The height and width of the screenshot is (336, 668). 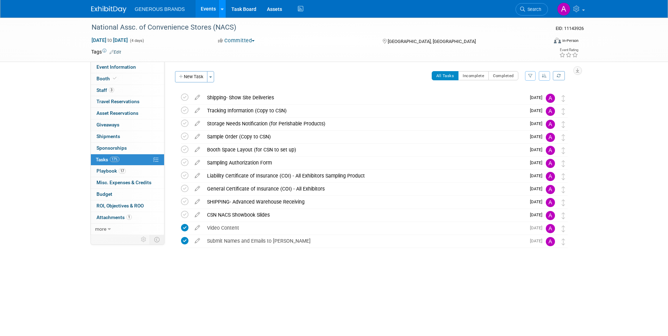 What do you see at coordinates (144, 240) in the screenshot?
I see `td: Personalize Event Tab Strip` at bounding box center [144, 240].